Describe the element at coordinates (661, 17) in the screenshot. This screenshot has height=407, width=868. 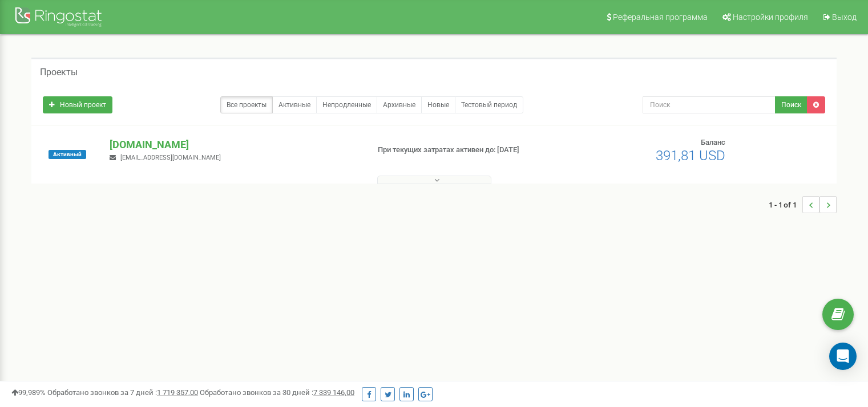
I see `span: Реферальная программа` at that location.